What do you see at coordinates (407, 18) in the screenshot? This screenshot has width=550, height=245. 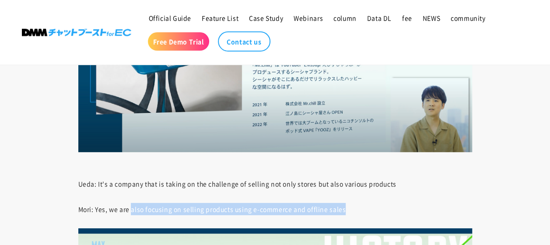 I see `span: fee` at bounding box center [407, 18].